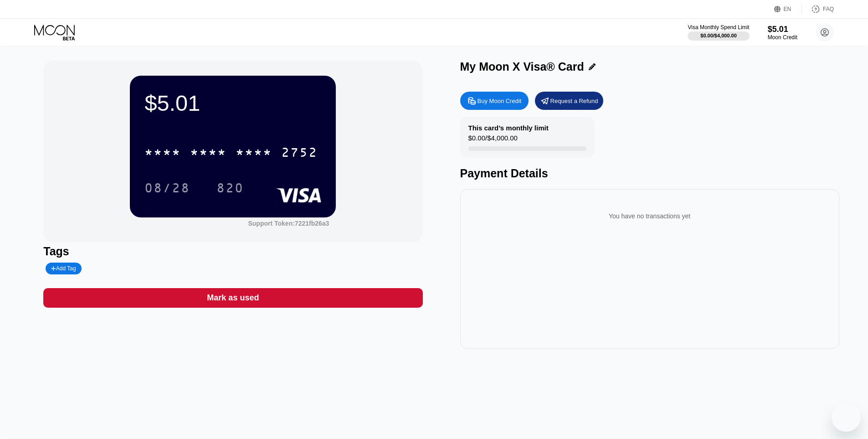 This screenshot has width=868, height=439. I want to click on div: Tags, so click(232, 251).